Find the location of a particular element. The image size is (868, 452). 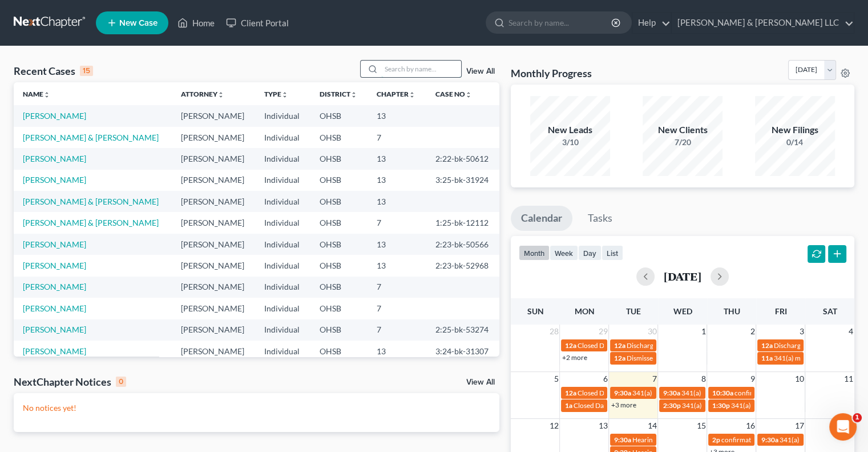

p: No notices yet! is located at coordinates (256, 408).